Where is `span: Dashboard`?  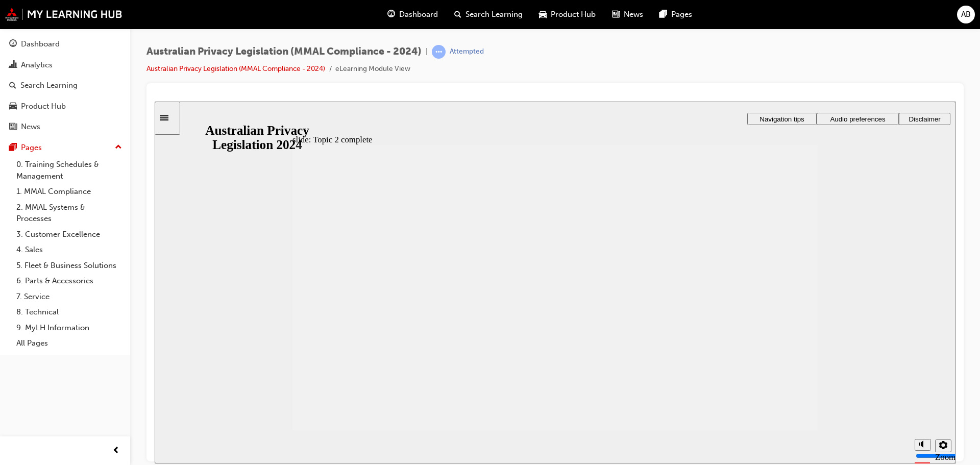 span: Dashboard is located at coordinates (419, 14).